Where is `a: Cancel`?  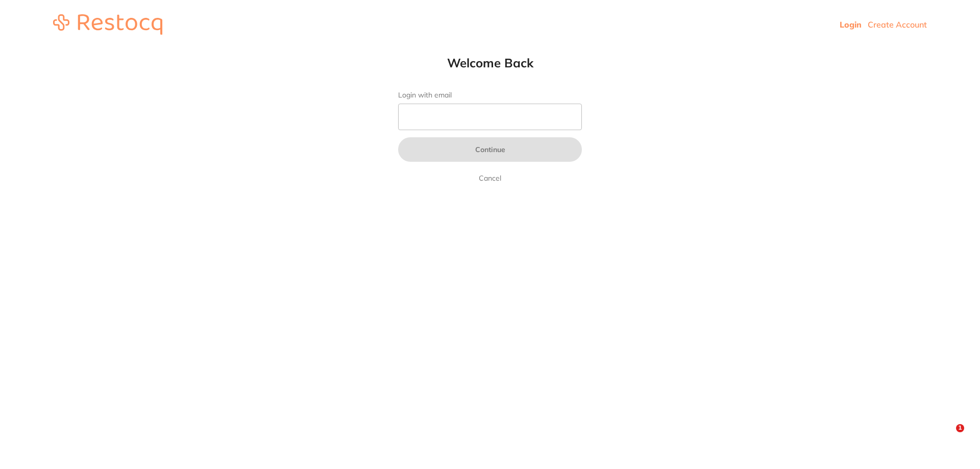 a: Cancel is located at coordinates (490, 178).